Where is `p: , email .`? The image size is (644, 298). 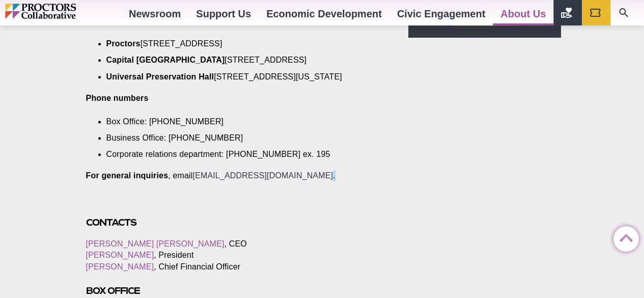
p: , email . is located at coordinates (235, 176).